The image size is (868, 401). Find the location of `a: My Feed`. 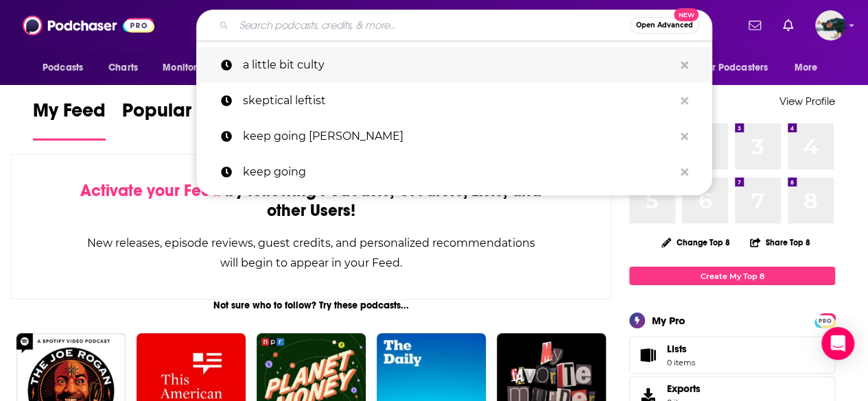

a: My Feed is located at coordinates (69, 119).